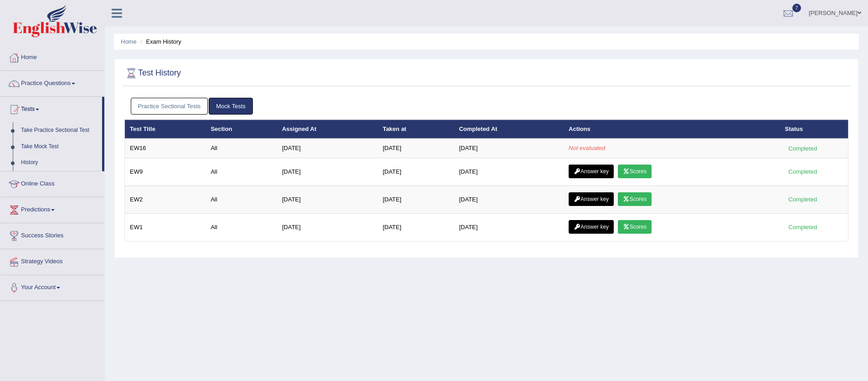 This screenshot has width=868, height=381. What do you see at coordinates (52, 235) in the screenshot?
I see `a: Success Stories` at bounding box center [52, 235].